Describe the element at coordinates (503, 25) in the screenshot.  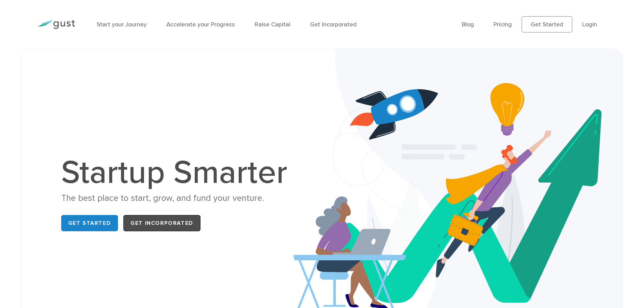
I see `a: Pricing` at that location.